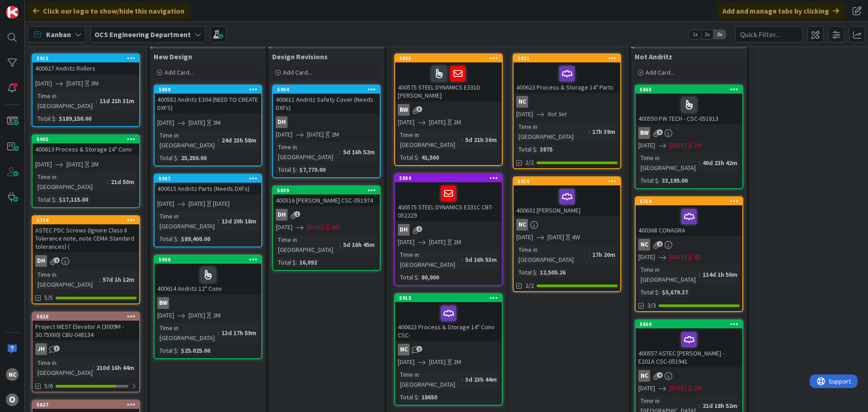 The image size is (868, 412). Describe the element at coordinates (208, 279) in the screenshot. I see `div: 400614 Andritz 12" Conv` at that location.